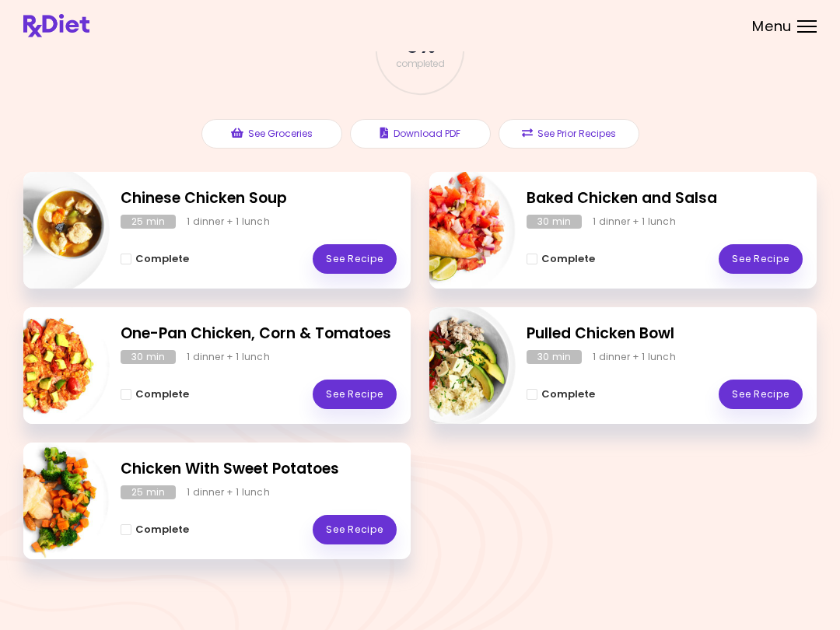  I want to click on h2: Baked Chicken and Salsa, so click(664, 198).